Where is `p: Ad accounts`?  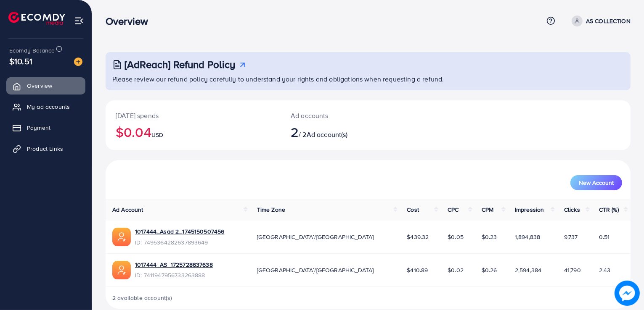
p: Ad accounts is located at coordinates (346, 116).